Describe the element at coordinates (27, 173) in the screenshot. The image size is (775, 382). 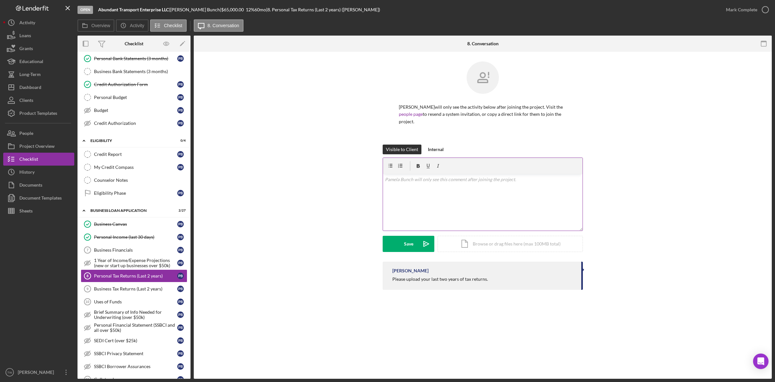
I see `div: History` at that location.